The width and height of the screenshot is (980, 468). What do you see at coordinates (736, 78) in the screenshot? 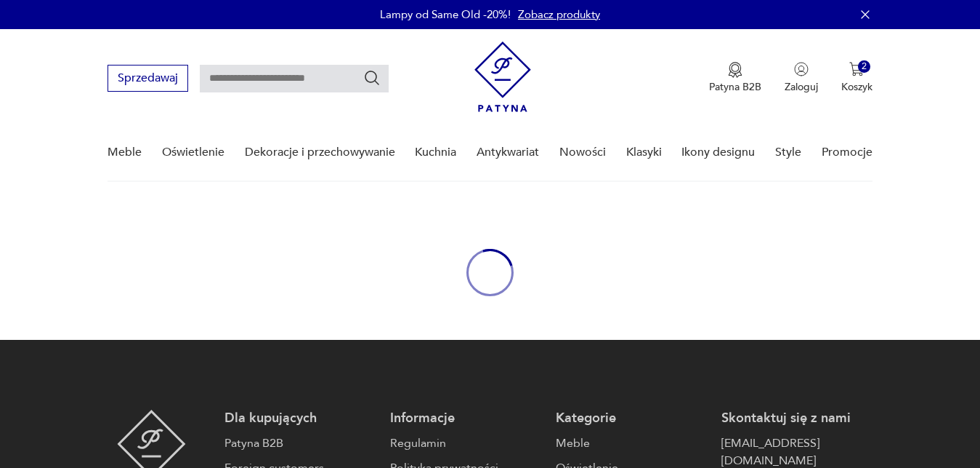
I see `button: Patyna B2B` at bounding box center [736, 78].